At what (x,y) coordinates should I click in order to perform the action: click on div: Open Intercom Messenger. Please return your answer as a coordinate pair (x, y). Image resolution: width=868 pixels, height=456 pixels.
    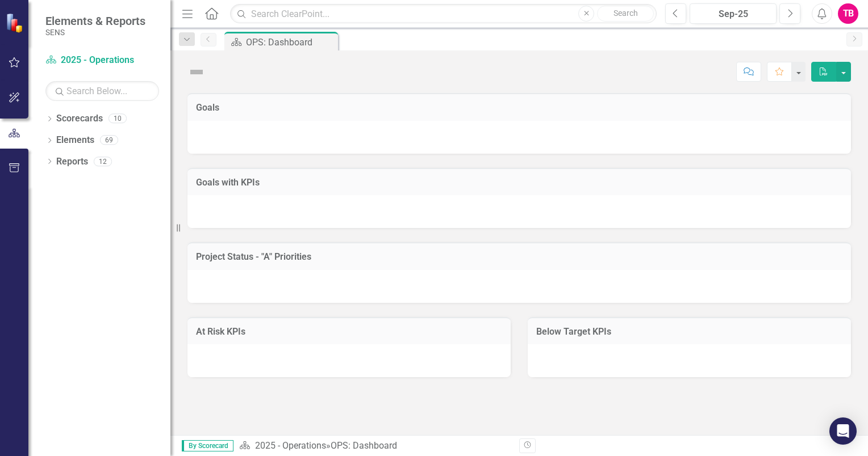
    Looking at the image, I should click on (843, 431).